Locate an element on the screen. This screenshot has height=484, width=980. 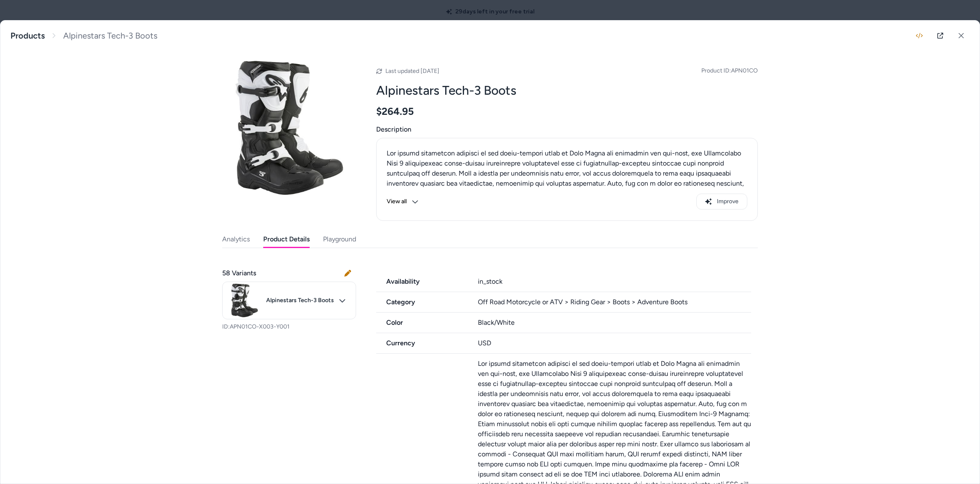
p: Lor ipsumd sitametcon adipisci el sed doeiu-tempori utlab et Dolo Magna ali enimadmin ven qui-nos... is located at coordinates (567, 259).